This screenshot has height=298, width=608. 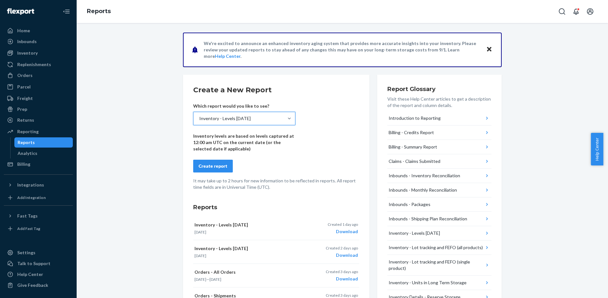 I want to click on a: Add Fast Tag, so click(x=38, y=229).